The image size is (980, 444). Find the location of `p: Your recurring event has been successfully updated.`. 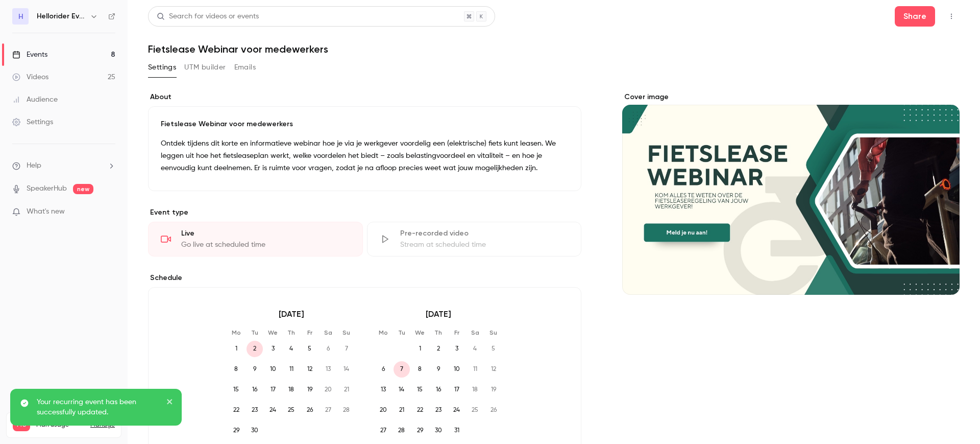

p: Your recurring event has been successfully updated. is located at coordinates (98, 407).